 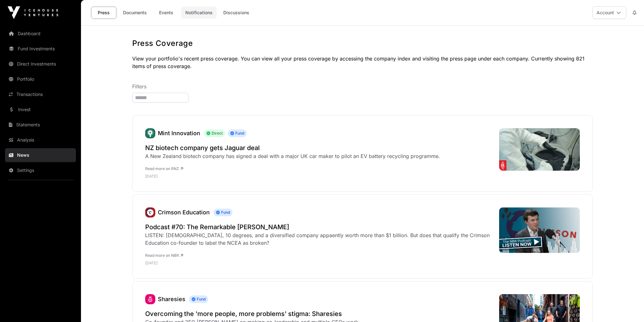 What do you see at coordinates (41, 79) in the screenshot?
I see `a: Portfolio` at bounding box center [41, 79].